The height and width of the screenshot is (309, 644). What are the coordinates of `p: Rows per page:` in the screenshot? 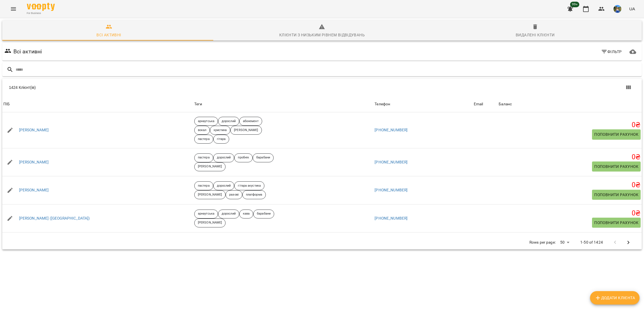 It's located at (543, 243).